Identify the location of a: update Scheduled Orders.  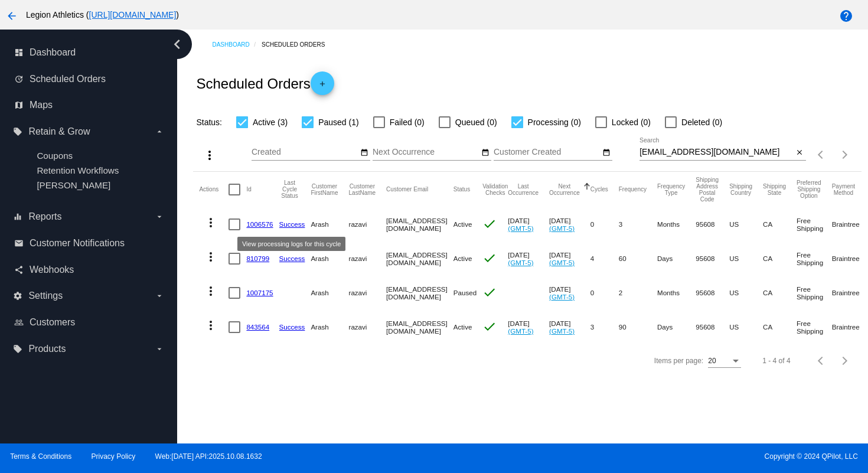
(89, 79).